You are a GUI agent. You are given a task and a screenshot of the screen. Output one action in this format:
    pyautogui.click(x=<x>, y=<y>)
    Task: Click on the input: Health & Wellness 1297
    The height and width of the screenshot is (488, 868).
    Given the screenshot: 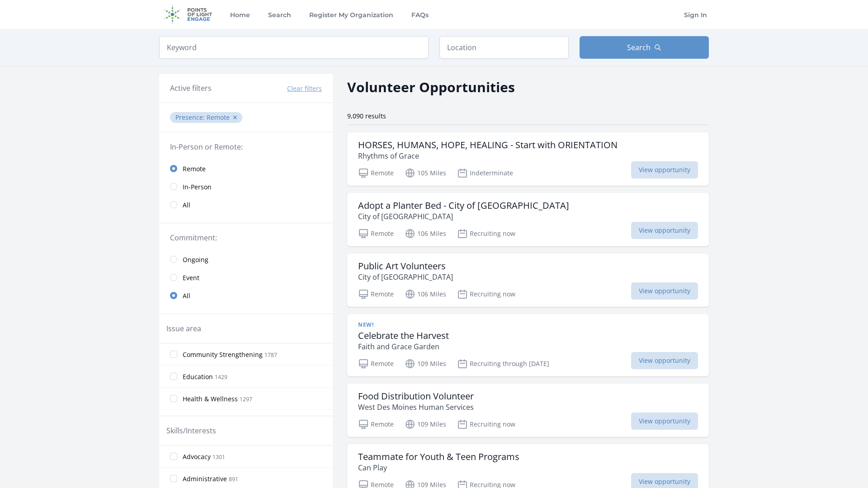 What is the action you would take?
    pyautogui.click(x=174, y=398)
    